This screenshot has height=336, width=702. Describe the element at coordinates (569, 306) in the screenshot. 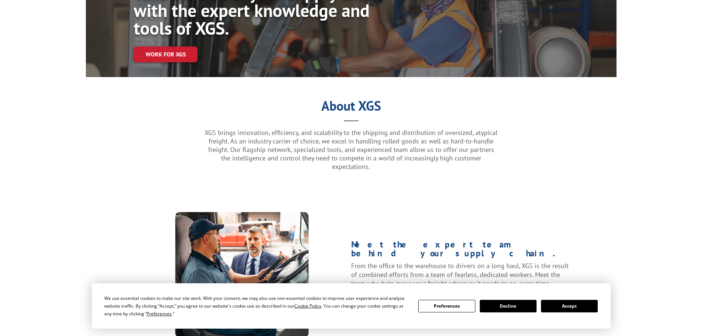

I see `button: Accept` at that location.